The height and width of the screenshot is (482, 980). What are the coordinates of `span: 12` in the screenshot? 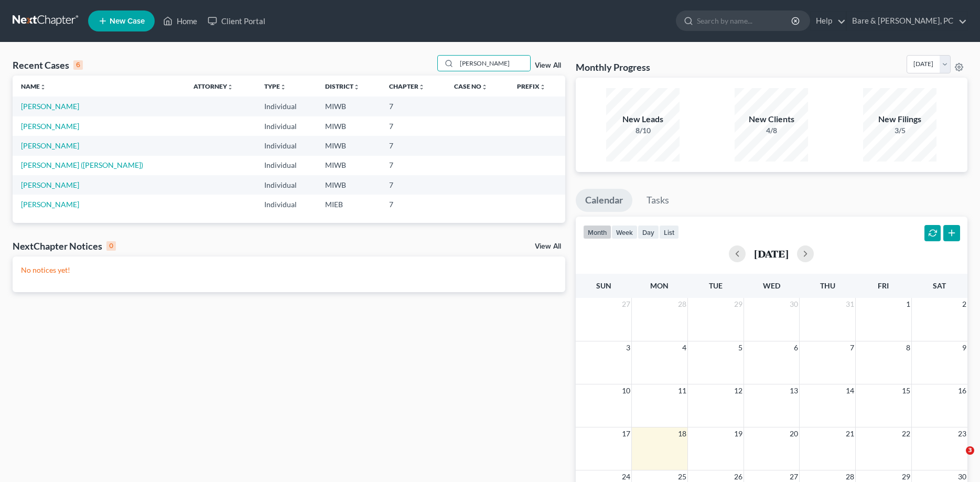 It's located at (738, 390).